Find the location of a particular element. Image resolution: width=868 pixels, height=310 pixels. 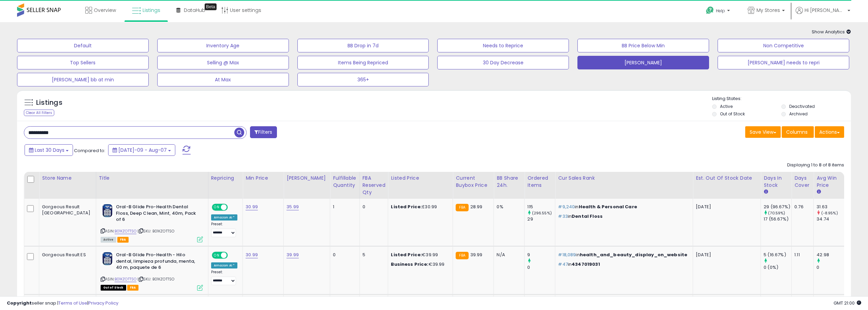

div: Est. Out Of Stock Date is located at coordinates (727, 179).